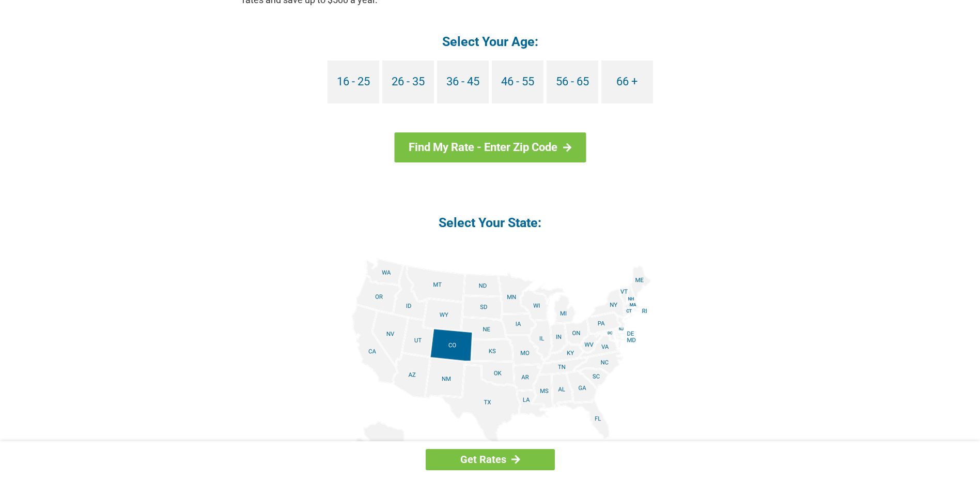 The height and width of the screenshot is (478, 980). I want to click on a: 36 - 45, so click(463, 82).